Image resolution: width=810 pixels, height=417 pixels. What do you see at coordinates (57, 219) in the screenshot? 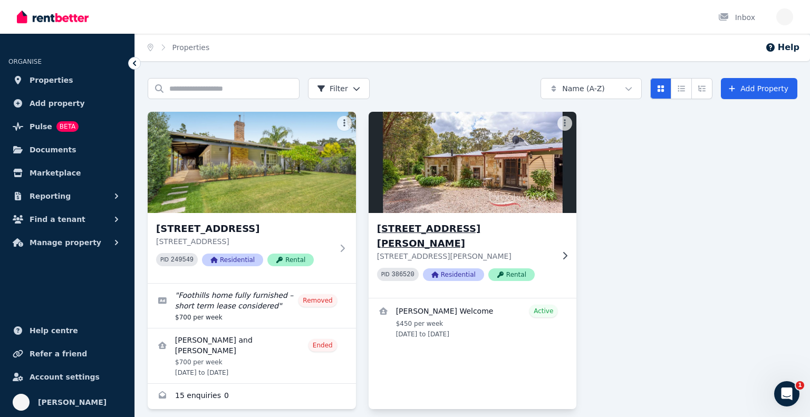
I see `span: Find a tenant` at bounding box center [57, 219].